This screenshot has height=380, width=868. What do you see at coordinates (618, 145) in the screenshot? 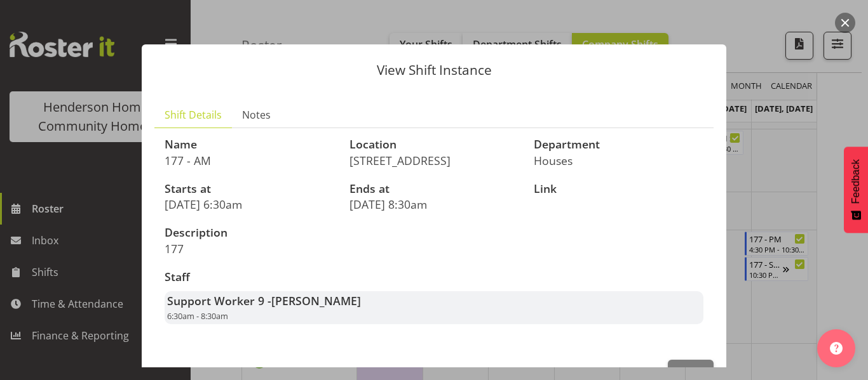
I see `h3: Department` at bounding box center [618, 145].